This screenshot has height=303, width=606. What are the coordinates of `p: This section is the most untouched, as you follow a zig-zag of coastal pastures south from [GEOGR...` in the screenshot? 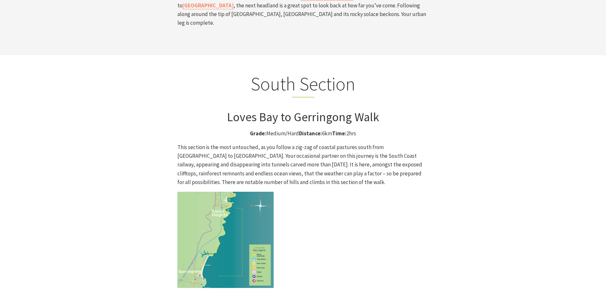 It's located at (303, 165).